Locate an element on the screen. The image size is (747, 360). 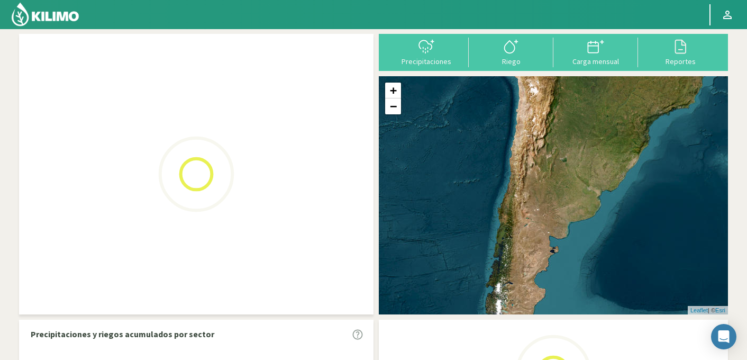
img: Kilimo is located at coordinates (45, 14).